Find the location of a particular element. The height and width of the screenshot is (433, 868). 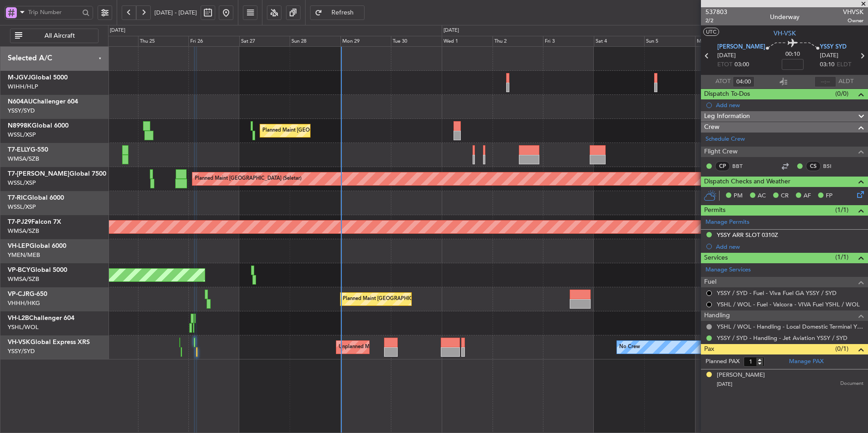

span: AC is located at coordinates (762, 196).